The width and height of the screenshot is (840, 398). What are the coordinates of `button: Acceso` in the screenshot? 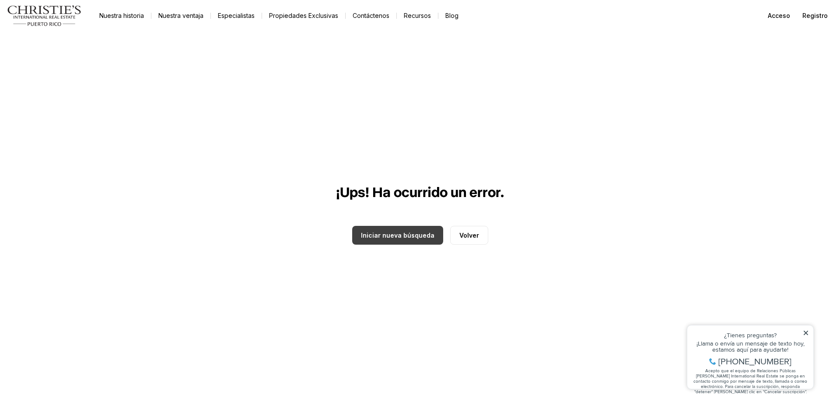 It's located at (779, 16).